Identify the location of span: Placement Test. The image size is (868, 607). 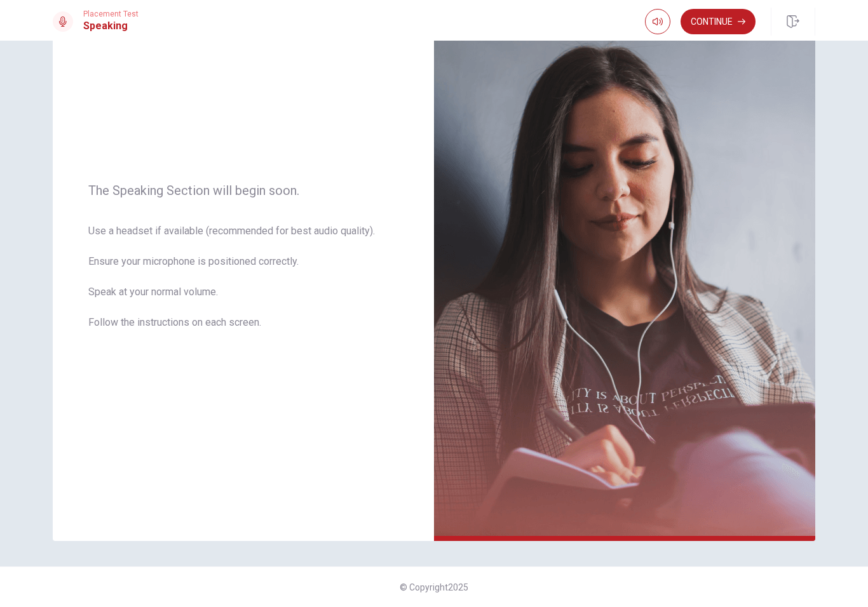
(111, 14).